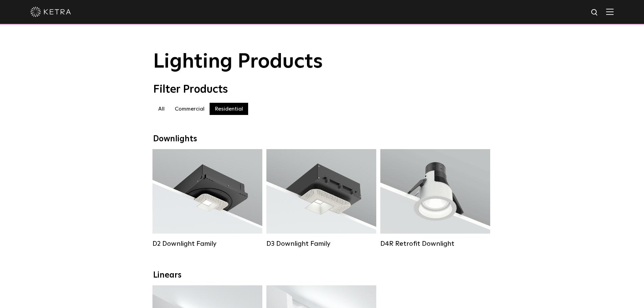 This screenshot has width=644, height=308. What do you see at coordinates (322, 139) in the screenshot?
I see `div: Downlights` at bounding box center [322, 139].